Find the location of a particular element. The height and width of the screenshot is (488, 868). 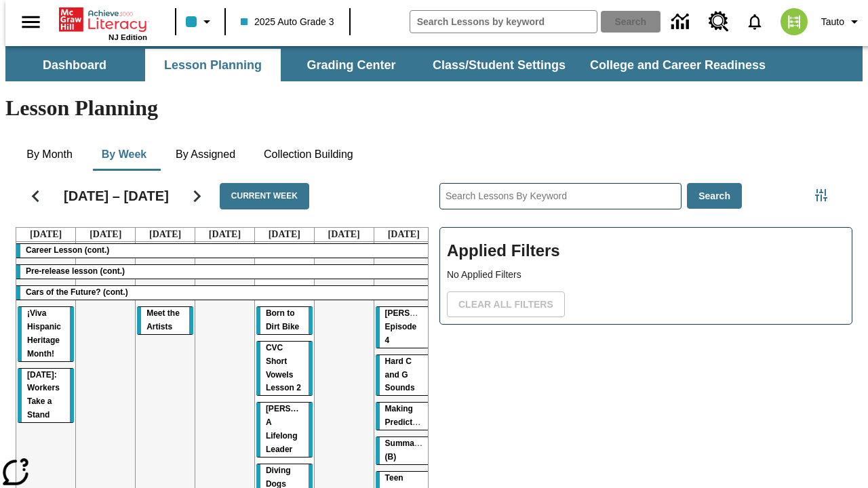

a: September 1, 2025 is located at coordinates (46, 235).